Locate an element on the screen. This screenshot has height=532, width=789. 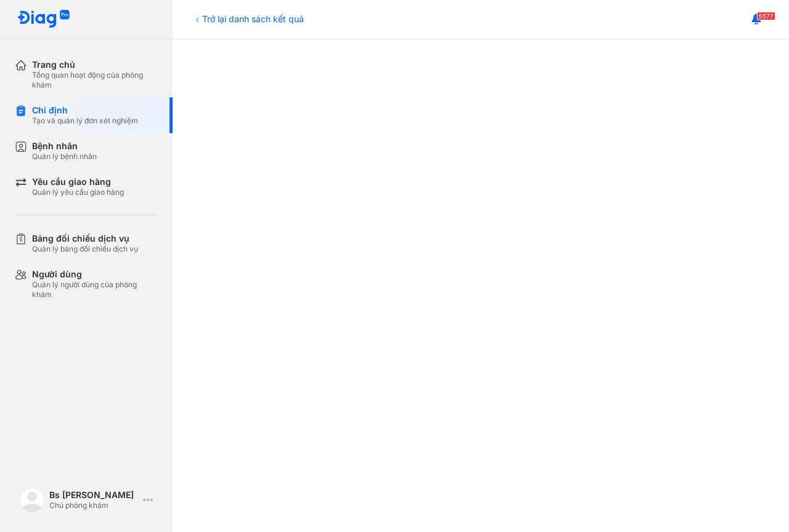
div: Quản lý bảng đối chiếu dịch vụ is located at coordinates (85, 249).